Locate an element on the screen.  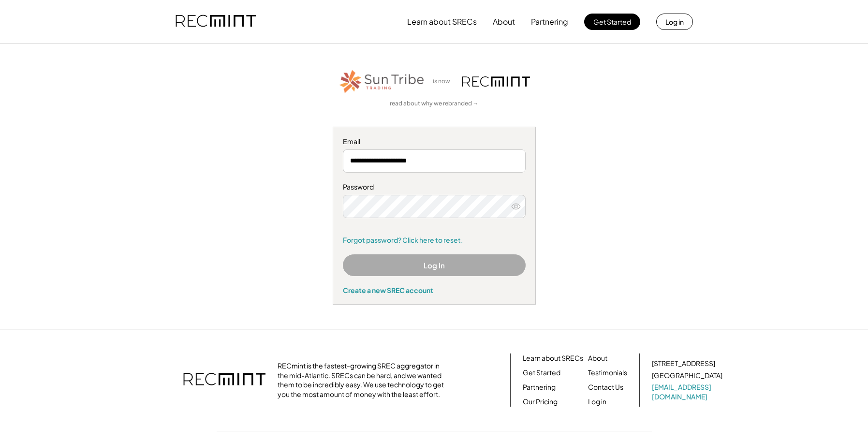
img: STT_Horizontal_Logo%2B-%2BColor.png is located at coordinates (382, 81).